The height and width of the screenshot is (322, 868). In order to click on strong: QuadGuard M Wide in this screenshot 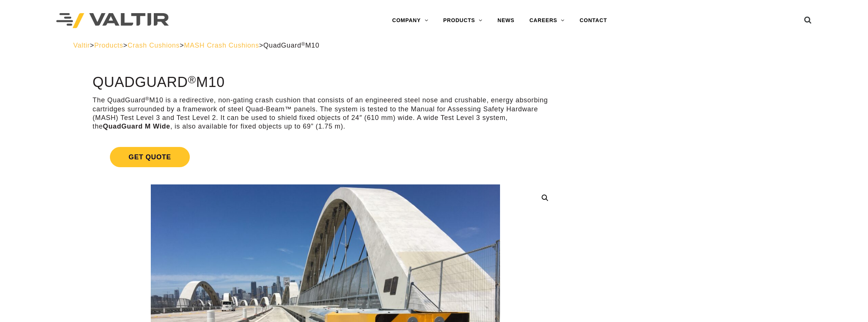, I will do `click(136, 126)`.